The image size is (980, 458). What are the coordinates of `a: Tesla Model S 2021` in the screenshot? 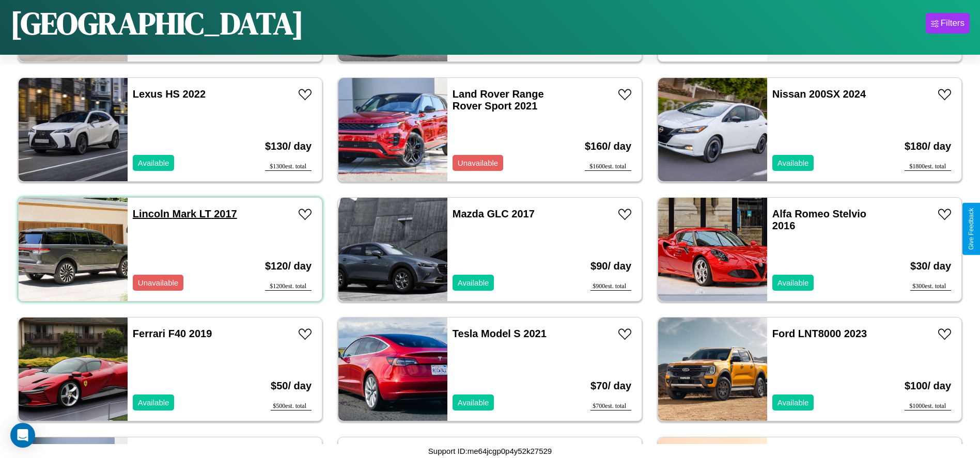 It's located at (500, 333).